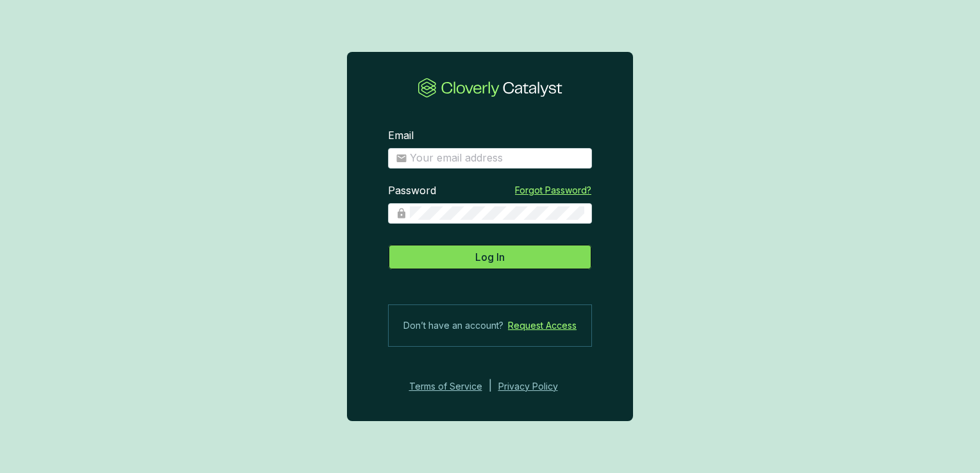  What do you see at coordinates (444, 387) in the screenshot?
I see `a: Terms of Service` at bounding box center [444, 387].